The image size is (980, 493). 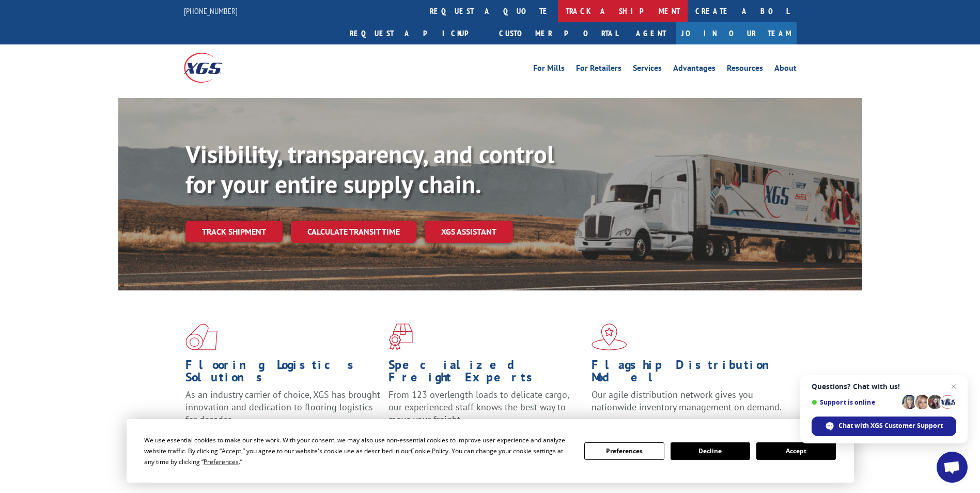 I want to click on p: From 123 overlength loads to delicate cargo, our experienced staff knows the best way to move you..., so click(x=486, y=411).